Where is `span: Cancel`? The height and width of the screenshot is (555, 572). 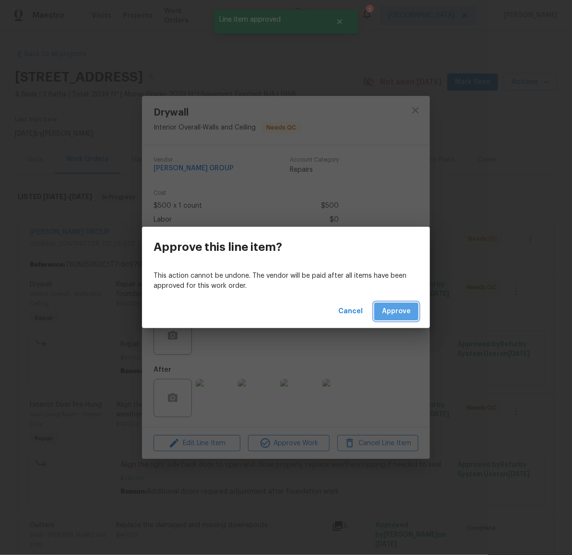
span: Cancel is located at coordinates (350, 311).